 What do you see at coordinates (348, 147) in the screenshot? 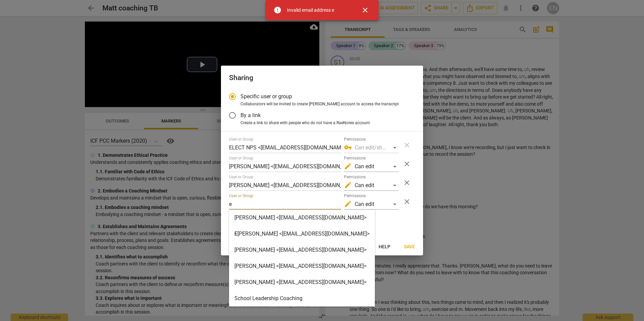
I see `span: vpn_key` at bounding box center [348, 147].